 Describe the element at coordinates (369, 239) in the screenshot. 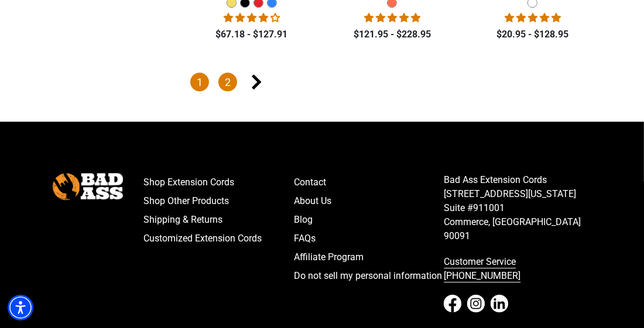

I see `a: FAQs` at that location.